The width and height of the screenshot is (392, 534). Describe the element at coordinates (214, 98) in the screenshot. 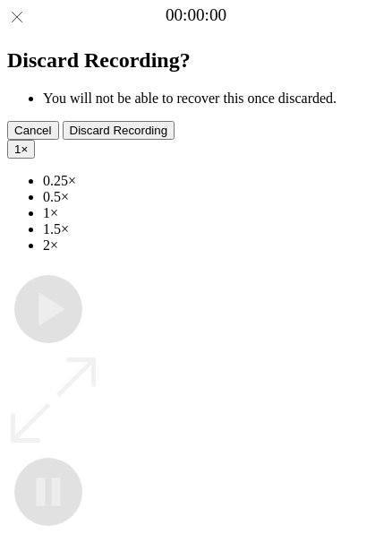

I see `li: You will not be able to recover this once discarded.` at that location.